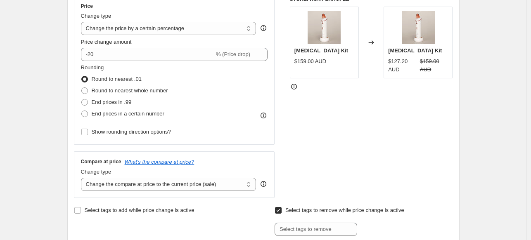 The width and height of the screenshot is (531, 240). Describe the element at coordinates (345, 210) in the screenshot. I see `span: Select tags to remove while price change is active` at that location.